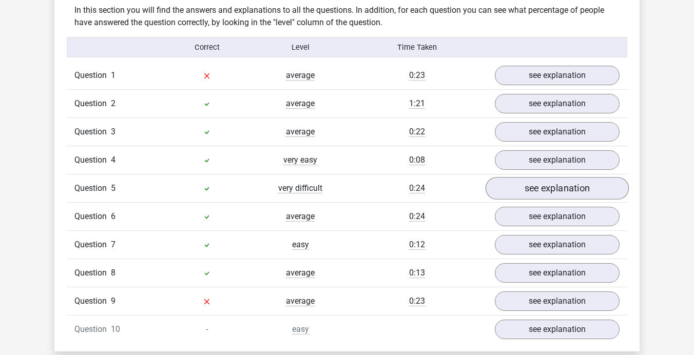 This screenshot has width=694, height=355. I want to click on span: 0:12, so click(417, 245).